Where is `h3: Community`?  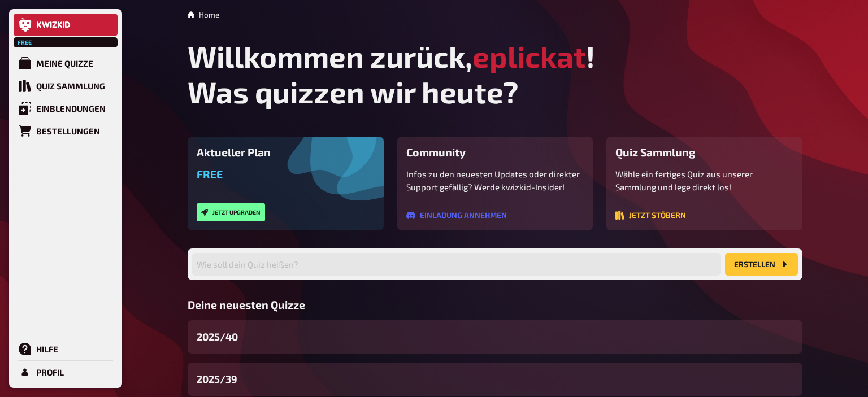 h3: Community is located at coordinates (495, 152).